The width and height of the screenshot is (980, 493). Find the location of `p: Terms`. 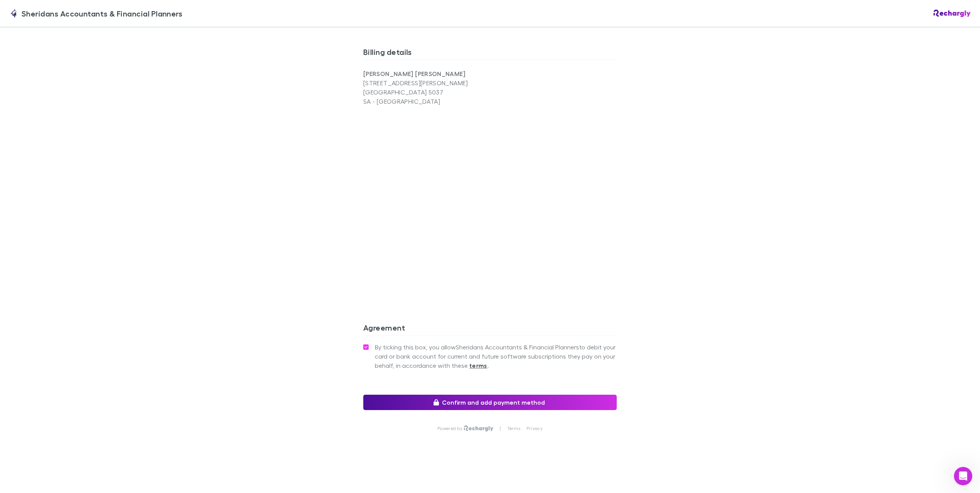

p: Terms is located at coordinates (514, 428).